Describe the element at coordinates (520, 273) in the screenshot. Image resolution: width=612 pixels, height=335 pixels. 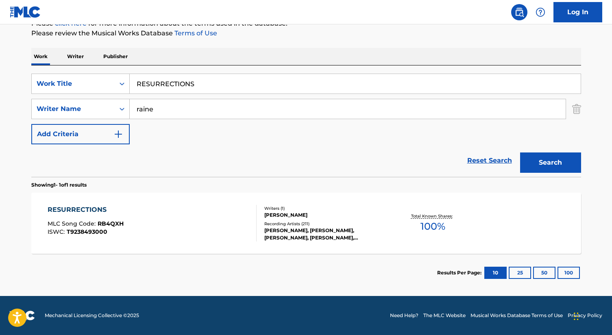
I see `button: 25` at that location.